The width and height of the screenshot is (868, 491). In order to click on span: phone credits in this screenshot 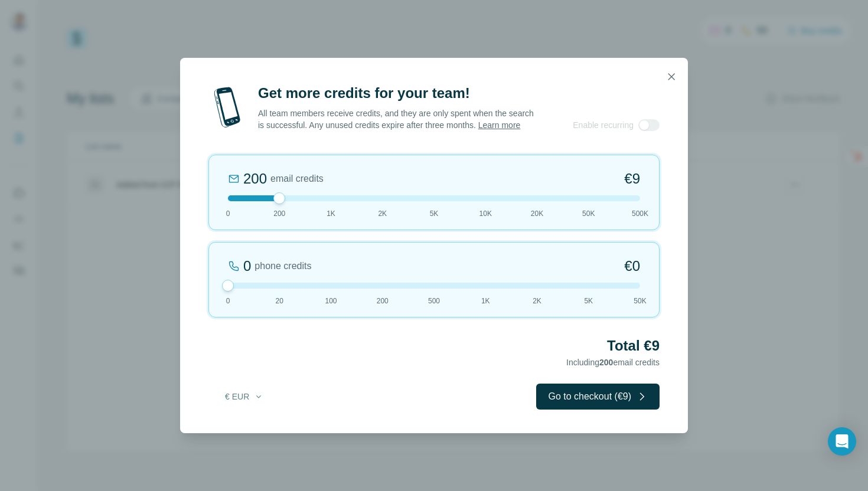, I will do `click(283, 267)`.